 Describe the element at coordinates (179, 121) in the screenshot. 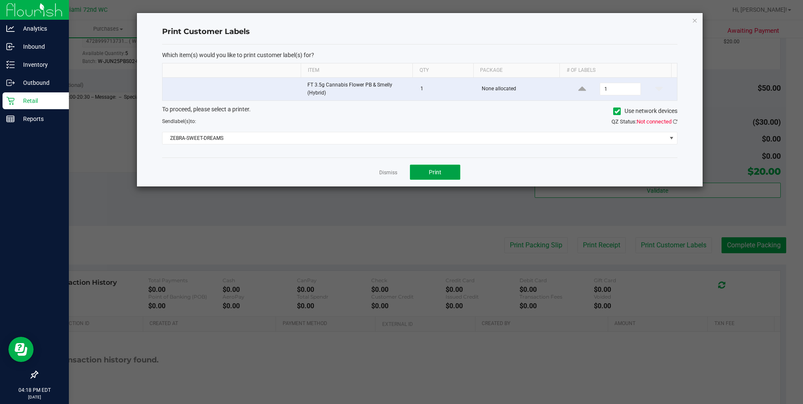

I see `span: Send to:` at that location.